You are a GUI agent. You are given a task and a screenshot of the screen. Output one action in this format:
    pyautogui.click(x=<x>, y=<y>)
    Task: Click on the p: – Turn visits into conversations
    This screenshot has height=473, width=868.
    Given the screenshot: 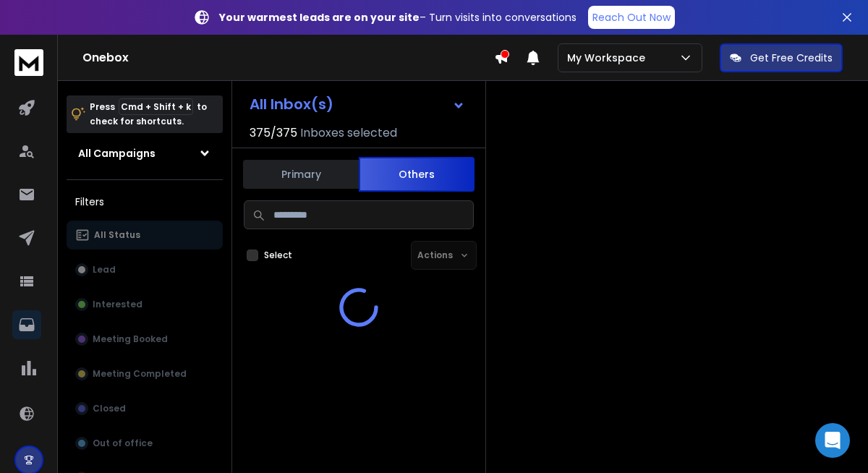 What is the action you would take?
    pyautogui.click(x=397, y=18)
    